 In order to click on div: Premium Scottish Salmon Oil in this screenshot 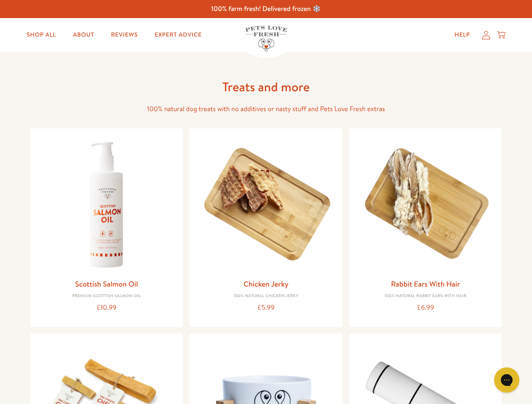, I will do `click(107, 296)`.